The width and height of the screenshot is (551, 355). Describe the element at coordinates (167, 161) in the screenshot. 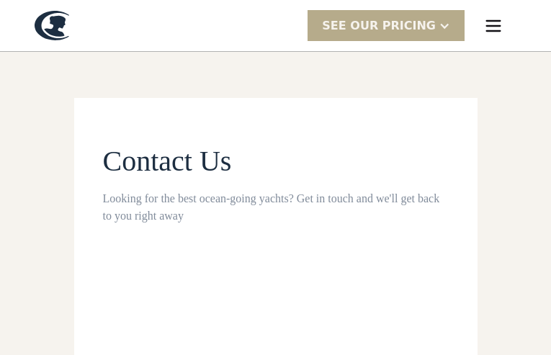

I see `span: Contact Us` at that location.